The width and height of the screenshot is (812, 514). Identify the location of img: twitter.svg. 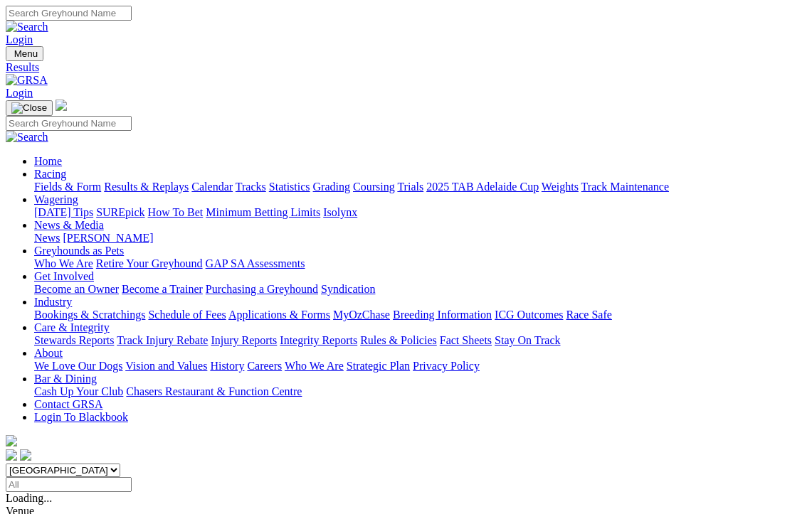
(26, 455).